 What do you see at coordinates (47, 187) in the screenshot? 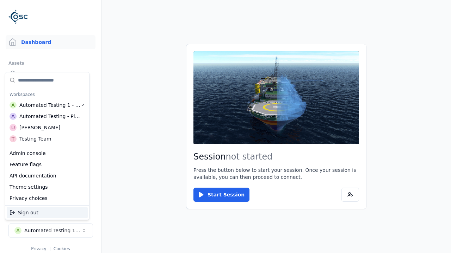
I see `div: Theme settings` at bounding box center [47, 187].